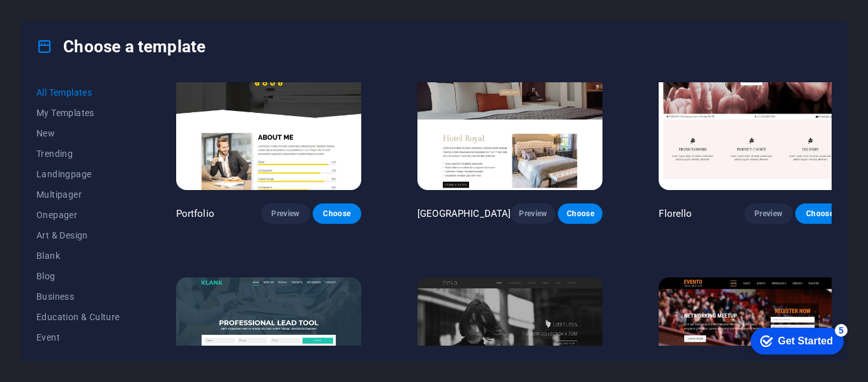 This screenshot has height=382, width=868. What do you see at coordinates (196, 214) in the screenshot?
I see `p: Portfolio` at bounding box center [196, 214].